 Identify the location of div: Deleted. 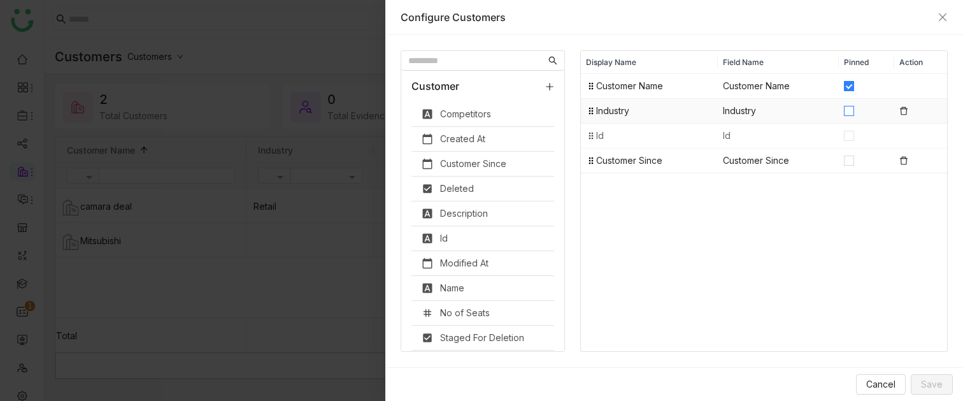
(457, 189).